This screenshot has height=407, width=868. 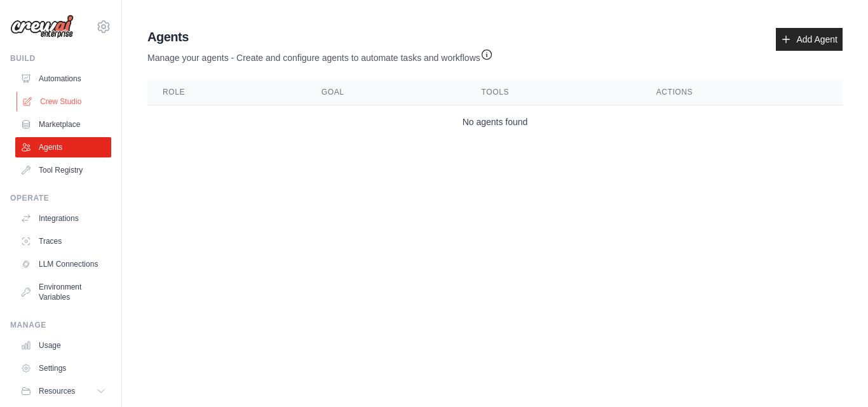 I want to click on p: Manage your agents - Create and configure agents to automate tasks and workflows, so click(x=320, y=55).